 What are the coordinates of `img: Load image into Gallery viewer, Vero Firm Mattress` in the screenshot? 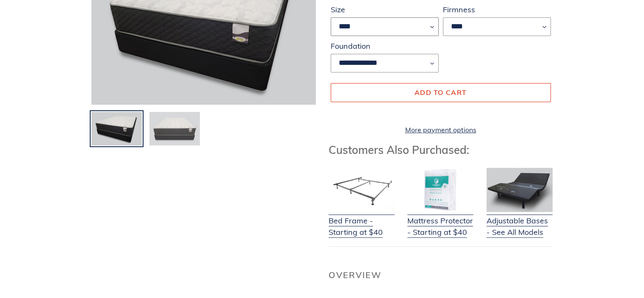 It's located at (175, 129).